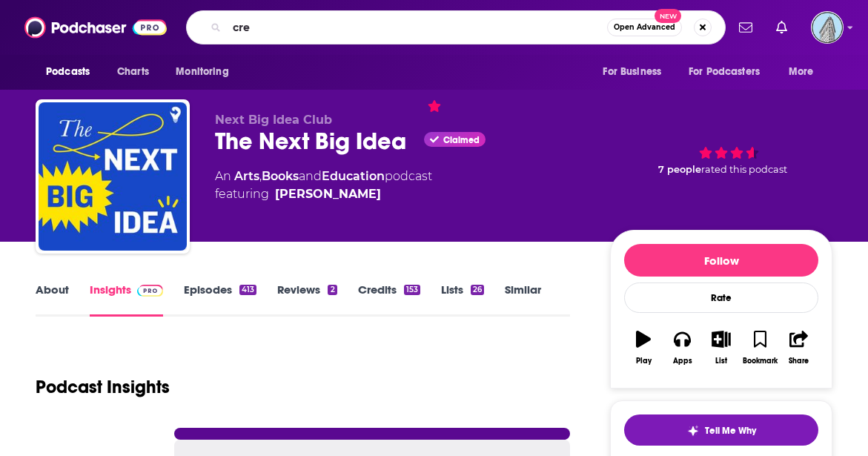 This screenshot has height=456, width=868. What do you see at coordinates (759, 347) in the screenshot?
I see `button: Bookmark` at bounding box center [759, 347].